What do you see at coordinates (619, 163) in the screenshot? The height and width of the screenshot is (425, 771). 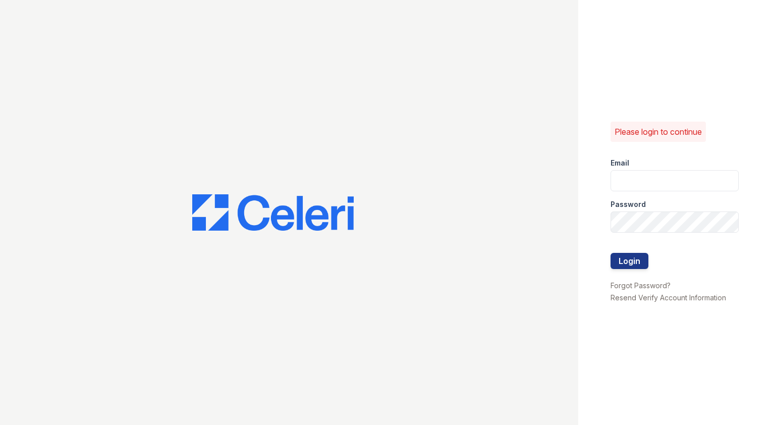 I see `label: Email` at bounding box center [619, 163].